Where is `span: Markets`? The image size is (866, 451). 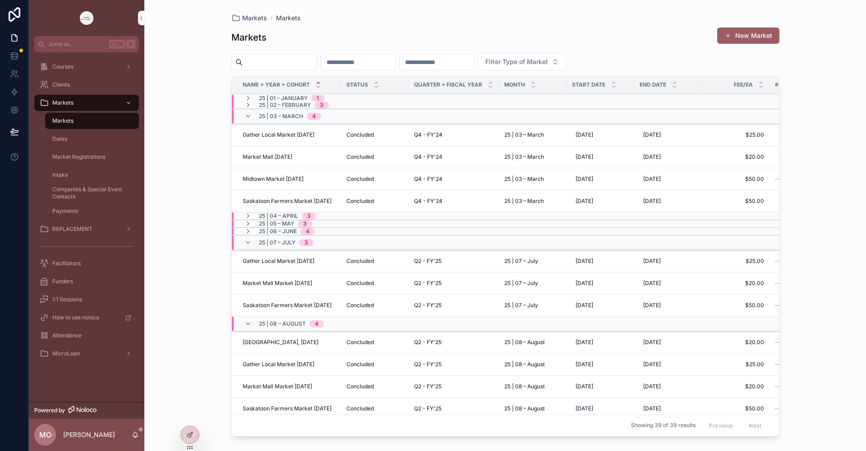 span: Markets is located at coordinates (63, 103).